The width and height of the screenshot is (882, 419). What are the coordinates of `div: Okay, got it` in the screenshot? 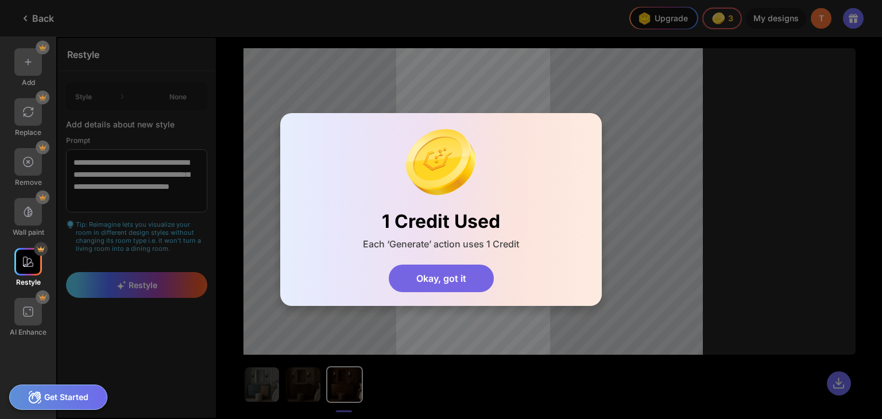 It's located at (441, 279).